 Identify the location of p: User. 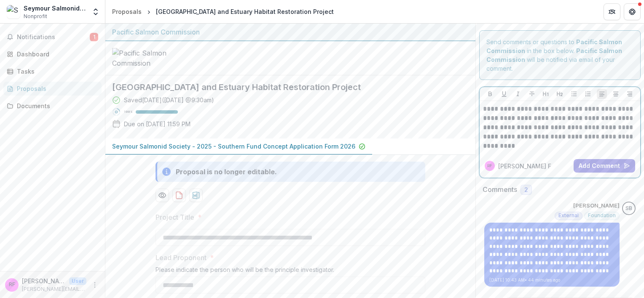
(78, 281).